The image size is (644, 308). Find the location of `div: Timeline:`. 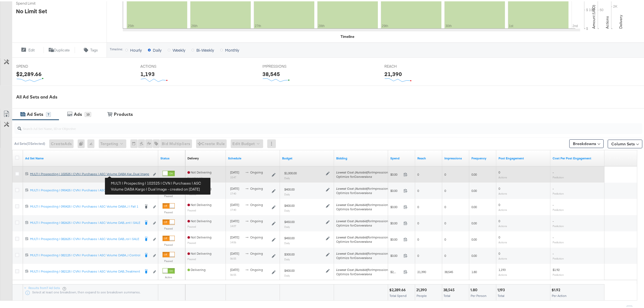

div: Timeline: is located at coordinates (117, 48).